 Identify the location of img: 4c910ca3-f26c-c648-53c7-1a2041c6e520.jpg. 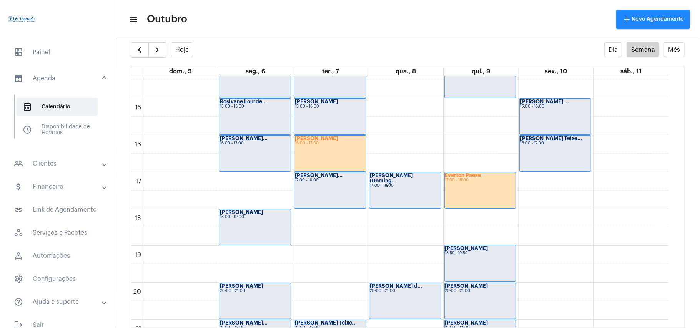
(22, 19).